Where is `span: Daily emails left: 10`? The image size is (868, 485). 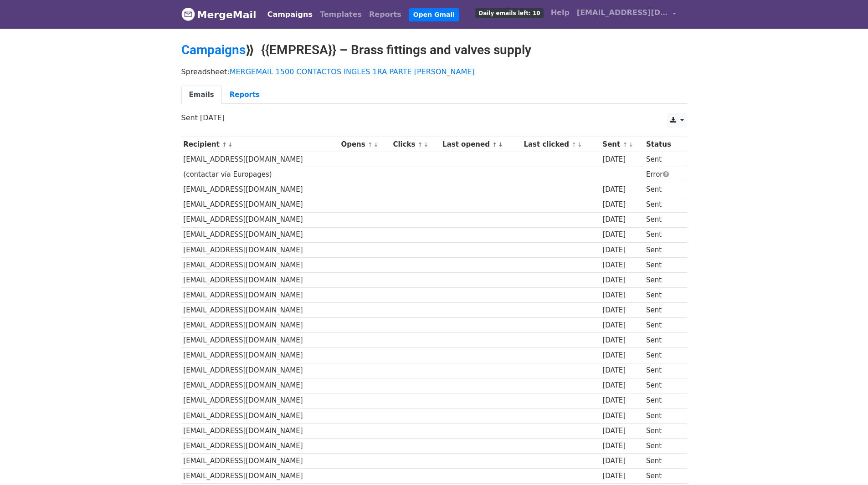
span: Daily emails left: 10 is located at coordinates (509, 13).